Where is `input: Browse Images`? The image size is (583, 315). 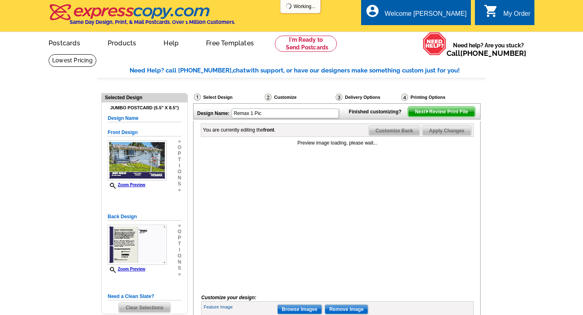
input: Browse Images is located at coordinates (300, 310).